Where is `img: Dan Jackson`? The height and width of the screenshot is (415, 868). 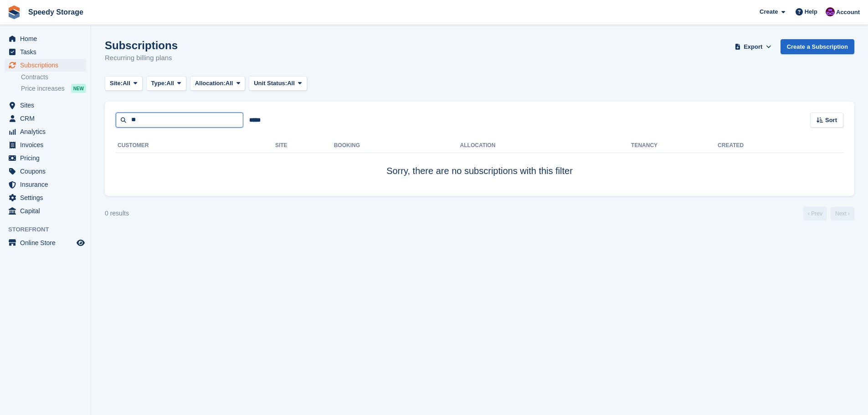
img: Dan Jackson is located at coordinates (830, 12).